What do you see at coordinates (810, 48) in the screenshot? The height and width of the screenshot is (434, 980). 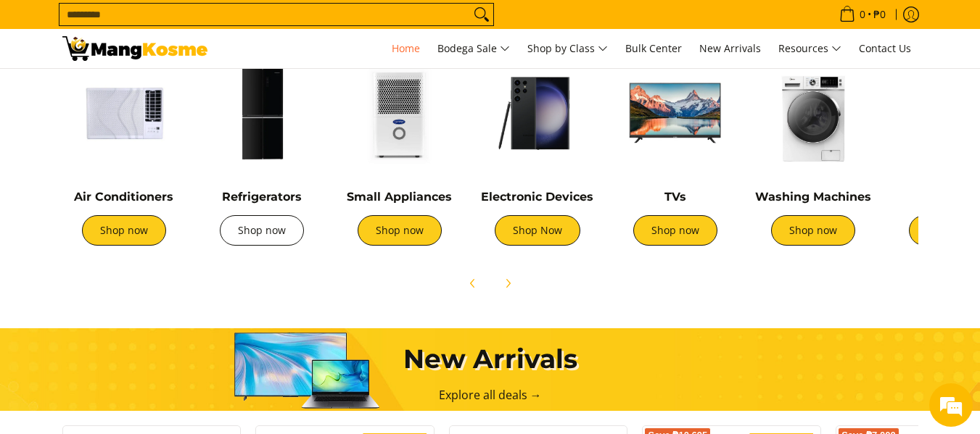 I see `a: Resources` at bounding box center [810, 48].